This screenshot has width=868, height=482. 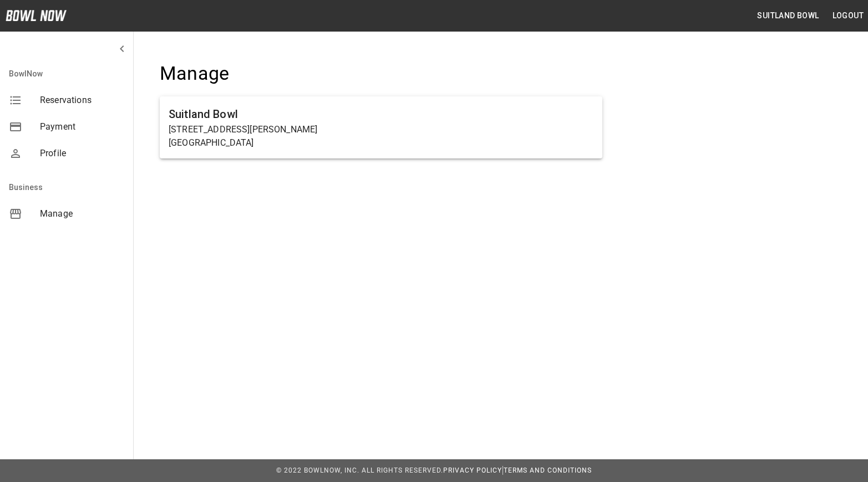 What do you see at coordinates (381, 74) in the screenshot?
I see `h4: Manage` at bounding box center [381, 74].